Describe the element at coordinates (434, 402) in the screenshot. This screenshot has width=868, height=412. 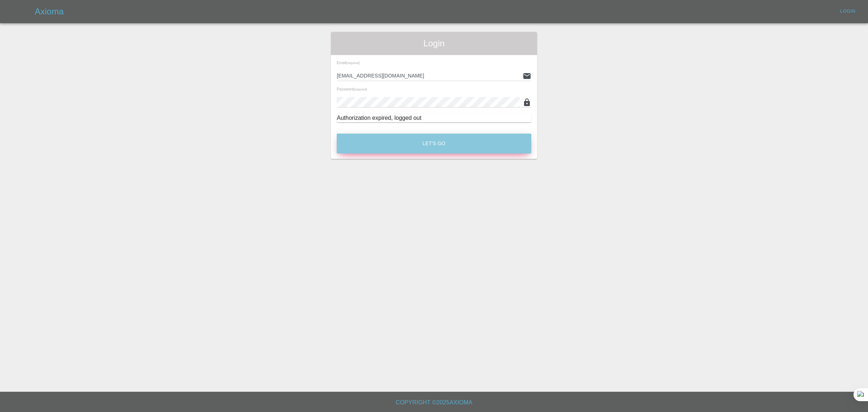
I see `h6: Copyright © 2025 Axioma` at that location.